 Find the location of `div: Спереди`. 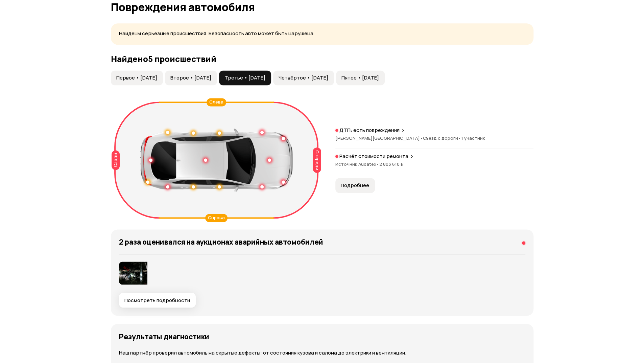

div: Спереди is located at coordinates (317, 160).